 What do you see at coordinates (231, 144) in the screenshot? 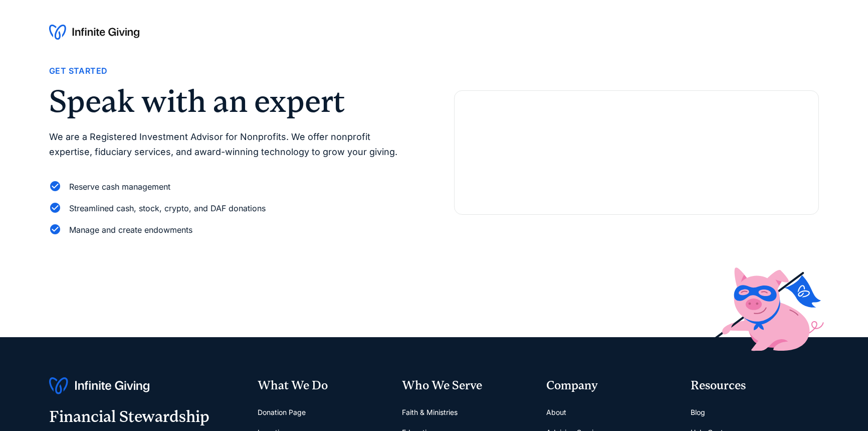
I see `p: We are a Registered Investment Advisor for Nonprofits. We offer nonprofit expertise, fiduciary se...` at bounding box center [231, 144].